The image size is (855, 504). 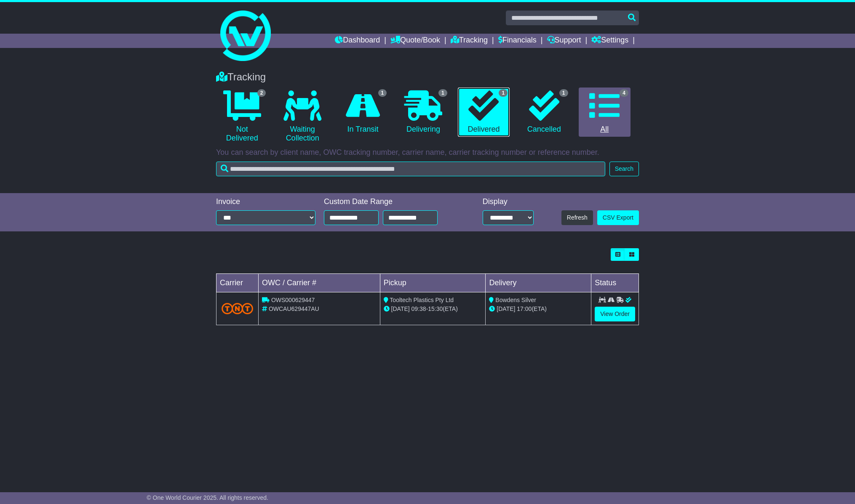 What do you see at coordinates (538, 283) in the screenshot?
I see `td: Delivery` at bounding box center [538, 283].